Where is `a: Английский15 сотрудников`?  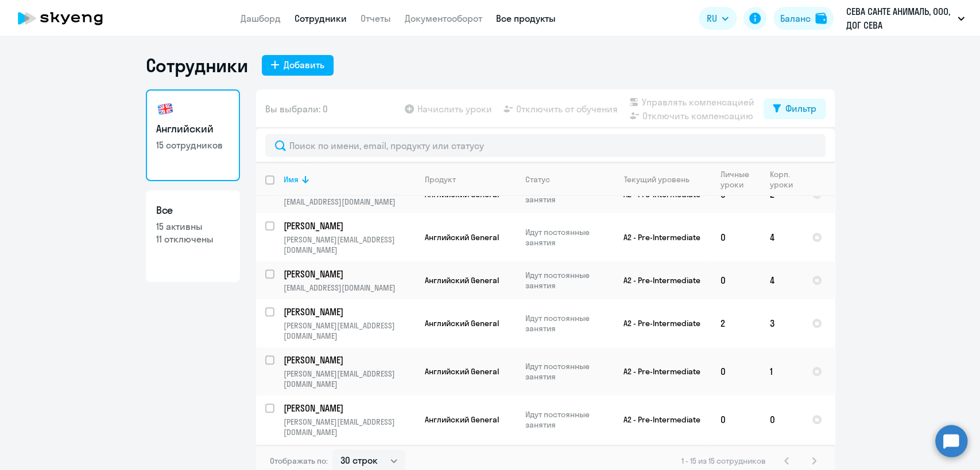 a: Английский15 сотрудников is located at coordinates (193, 135).